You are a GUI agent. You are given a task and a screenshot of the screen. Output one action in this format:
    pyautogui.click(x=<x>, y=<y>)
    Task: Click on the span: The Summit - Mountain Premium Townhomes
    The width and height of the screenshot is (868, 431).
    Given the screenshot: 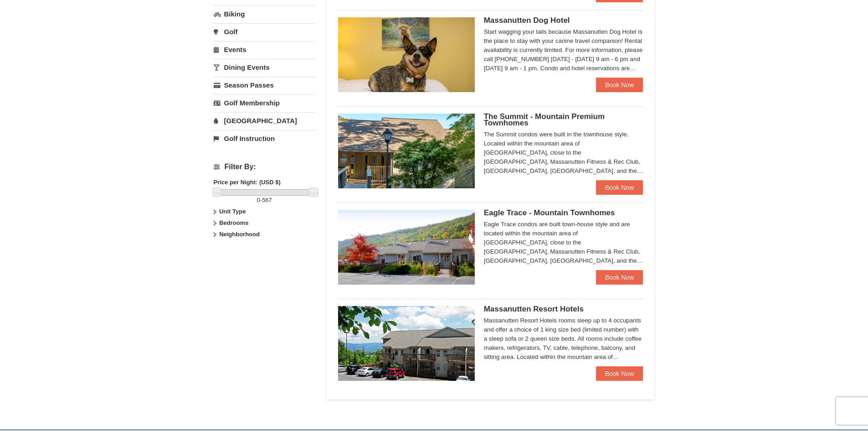 What is the action you would take?
    pyautogui.click(x=544, y=120)
    